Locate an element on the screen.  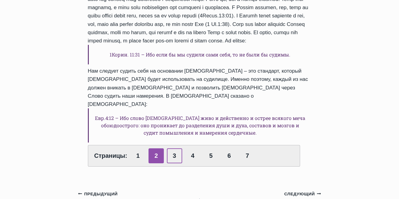
a: 5 is located at coordinates (211, 156).